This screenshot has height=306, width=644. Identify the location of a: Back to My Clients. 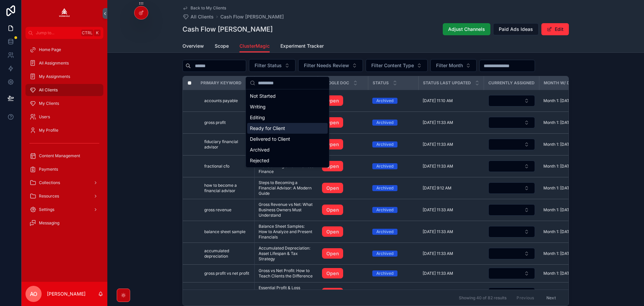
(205, 8).